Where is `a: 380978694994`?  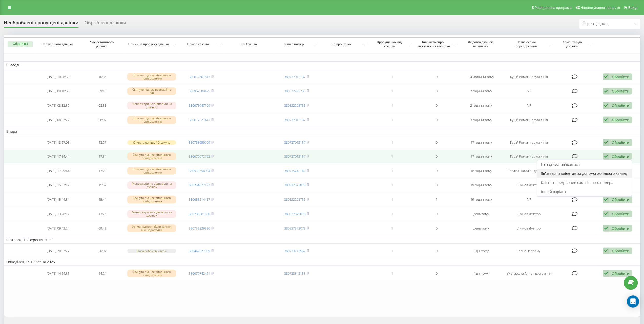
a: 380978694994 is located at coordinates (199, 171).